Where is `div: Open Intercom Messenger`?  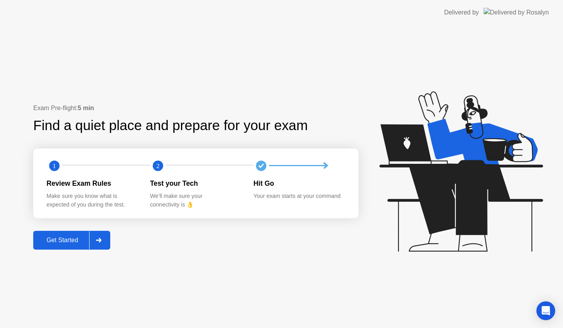 div: Open Intercom Messenger is located at coordinates (546, 310).